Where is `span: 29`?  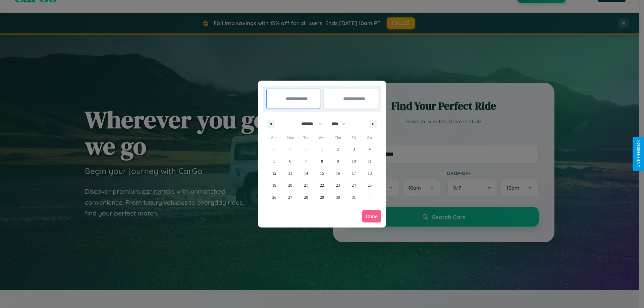
span: 29 is located at coordinates (322, 197).